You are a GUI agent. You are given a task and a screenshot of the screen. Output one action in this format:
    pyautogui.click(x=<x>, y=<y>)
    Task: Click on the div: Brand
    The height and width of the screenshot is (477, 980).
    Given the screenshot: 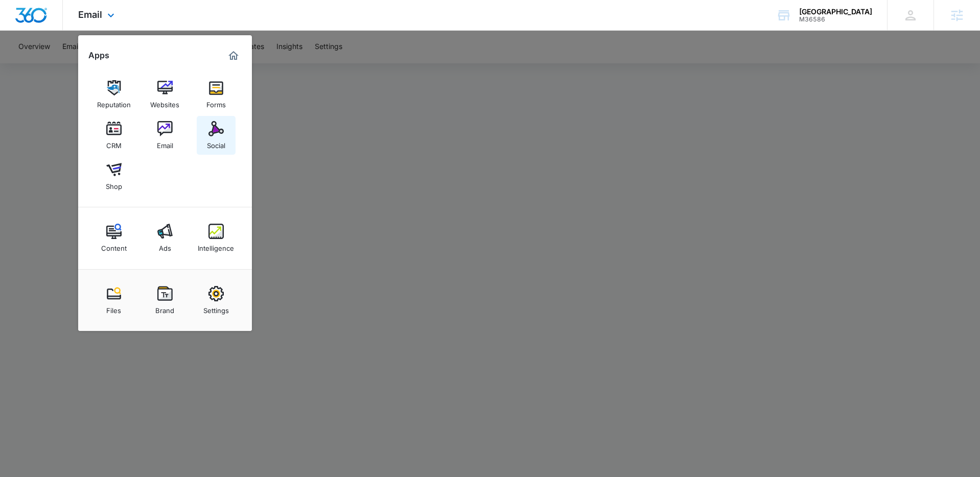 What is the action you would take?
    pyautogui.click(x=165, y=308)
    